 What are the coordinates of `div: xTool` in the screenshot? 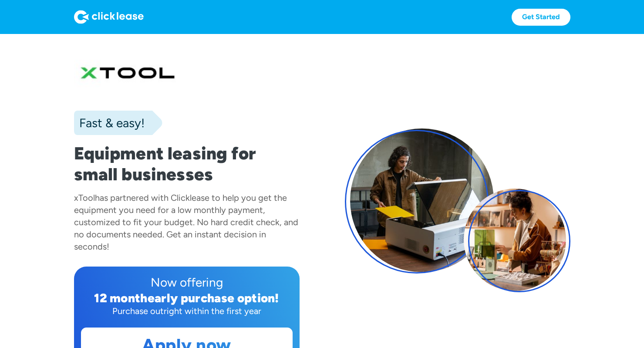 It's located at (85, 198).